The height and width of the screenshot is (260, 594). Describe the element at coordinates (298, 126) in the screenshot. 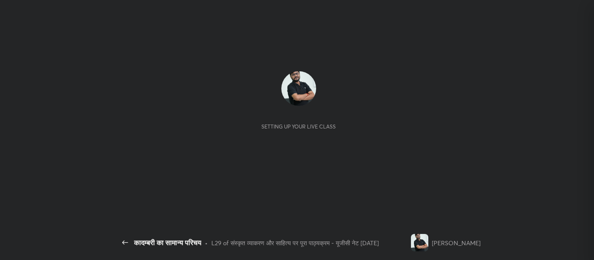

I see `div: Setting up your live class` at that location.